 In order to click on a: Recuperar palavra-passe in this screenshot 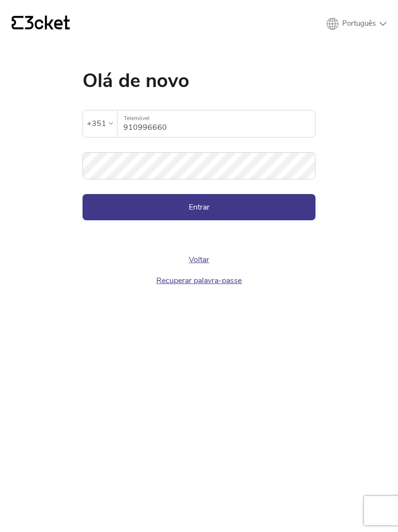, I will do `click(199, 281)`.